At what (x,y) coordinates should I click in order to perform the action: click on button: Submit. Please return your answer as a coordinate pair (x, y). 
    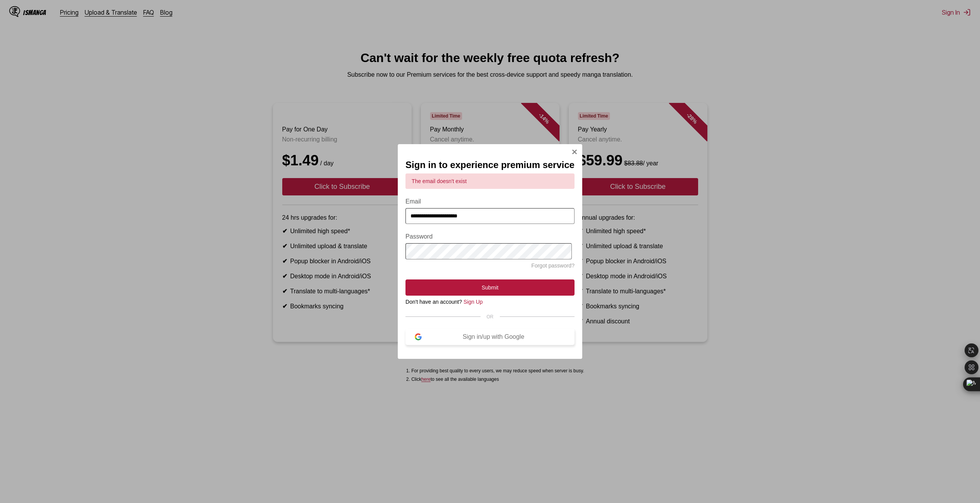
    Looking at the image, I should click on (490, 287).